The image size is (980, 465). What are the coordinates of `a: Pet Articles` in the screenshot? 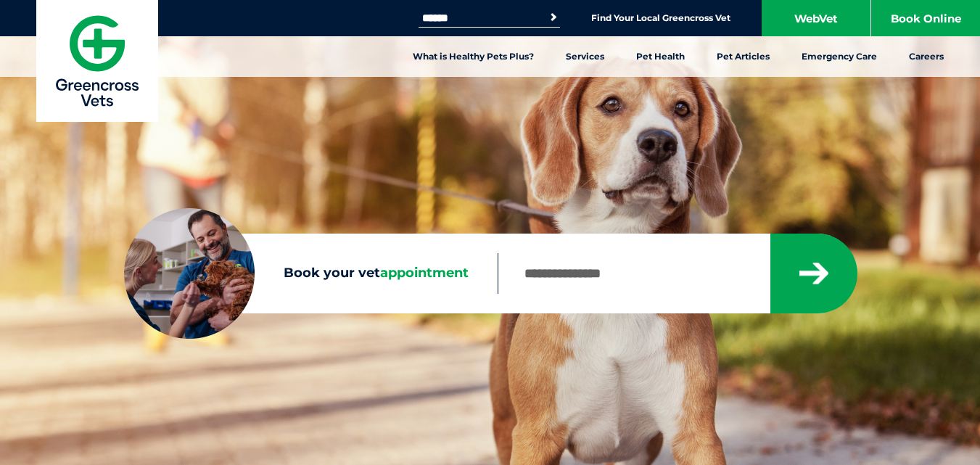 It's located at (743, 57).